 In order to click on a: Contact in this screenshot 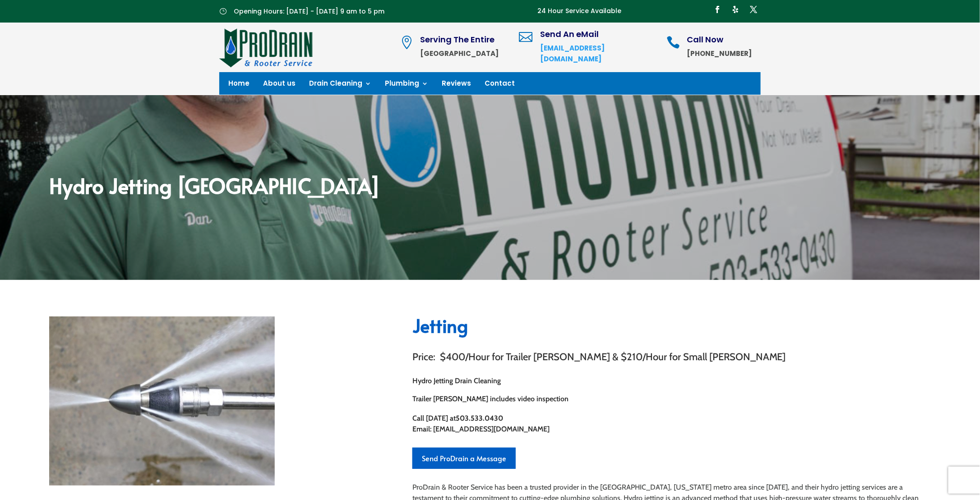, I will do `click(499, 85)`.